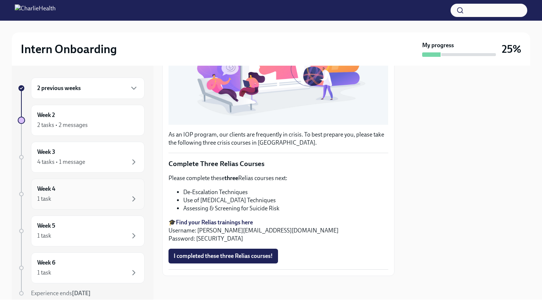 The width and height of the screenshot is (542, 307). What do you see at coordinates (278, 139) in the screenshot?
I see `p: As an IOP program, our clients are frequently in crisis. To best prepare you, please take the fol...` at bounding box center [278, 139].